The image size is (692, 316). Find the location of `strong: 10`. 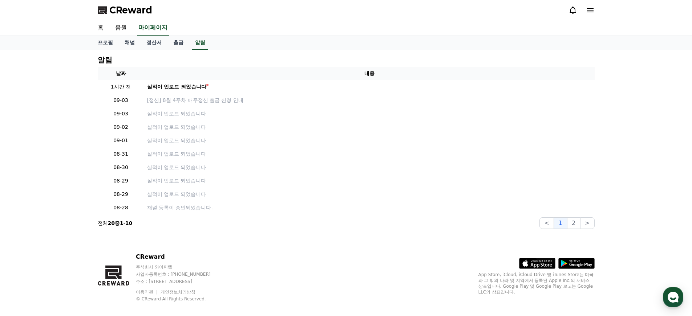

strong: 10 is located at coordinates (129, 223).